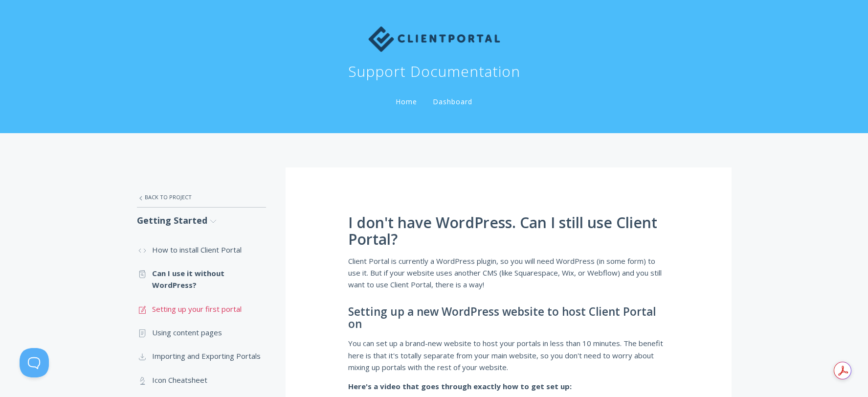 This screenshot has width=868, height=397. Describe the element at coordinates (508, 318) in the screenshot. I see `h3: Setting up a new WordPress website to host Client Portal on` at that location.